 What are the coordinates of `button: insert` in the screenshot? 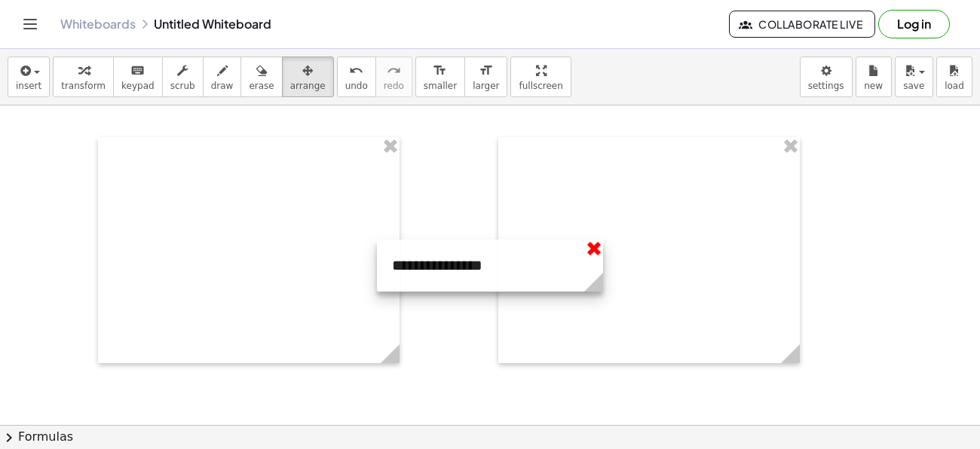 It's located at (29, 77).